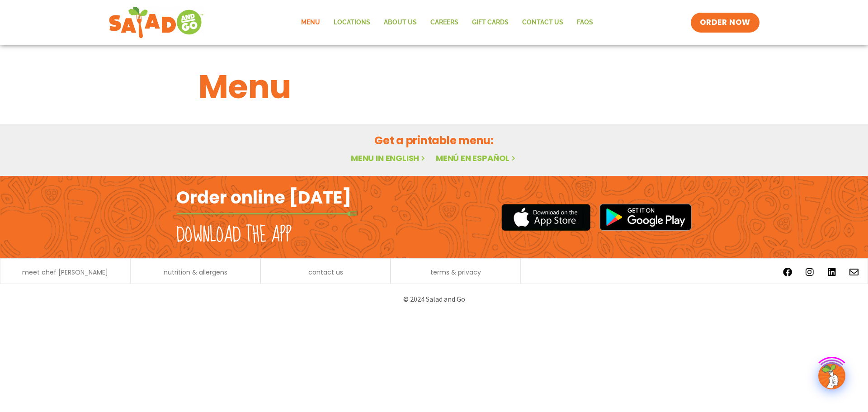 The image size is (868, 412). I want to click on span: ORDER NOW, so click(725, 23).